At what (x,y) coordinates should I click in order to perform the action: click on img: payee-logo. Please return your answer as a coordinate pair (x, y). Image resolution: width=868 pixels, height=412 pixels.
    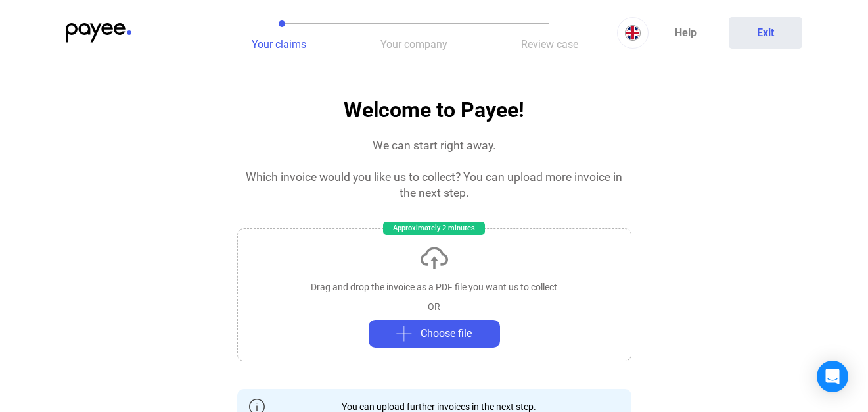
    Looking at the image, I should click on (99, 33).